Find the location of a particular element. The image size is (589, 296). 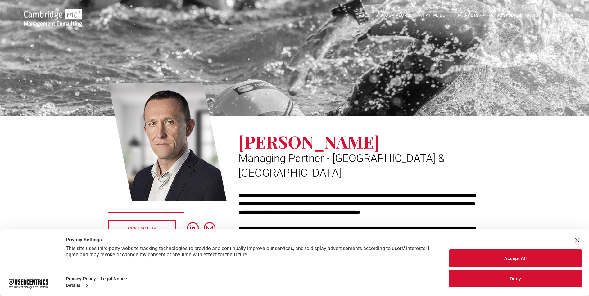

a: INSIGHTS is located at coordinates (536, 15).